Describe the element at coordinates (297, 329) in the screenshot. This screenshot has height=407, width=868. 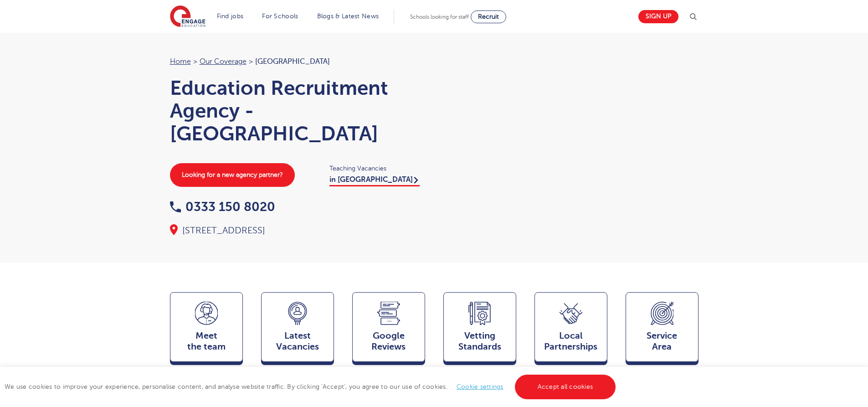
I see `a: LatestVacancies` at that location.